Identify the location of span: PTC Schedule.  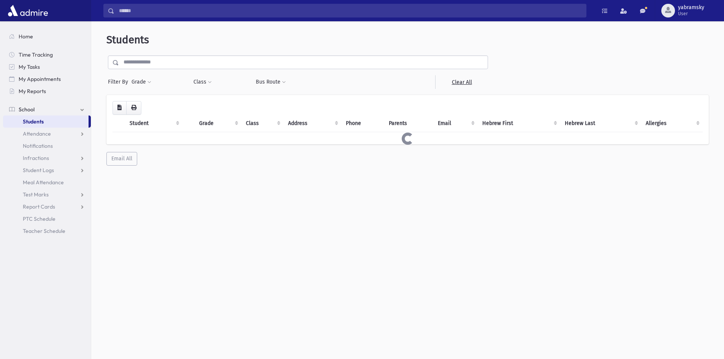
(39, 219).